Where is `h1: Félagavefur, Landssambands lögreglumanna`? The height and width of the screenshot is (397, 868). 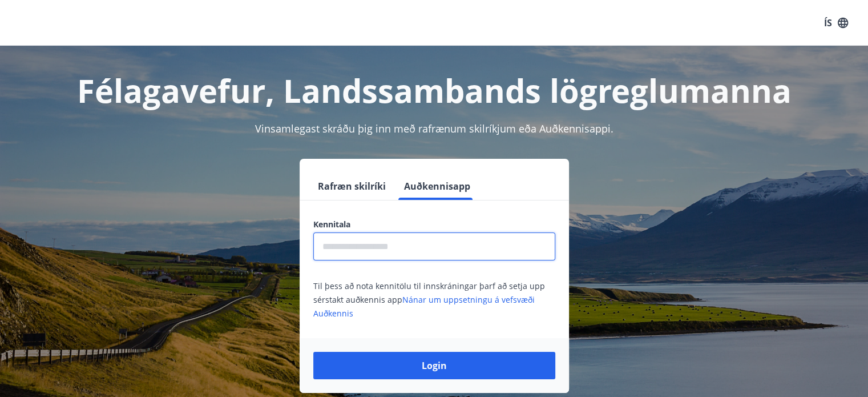
h1: Félagavefur, Landssambands lögreglumanna is located at coordinates (434, 90).